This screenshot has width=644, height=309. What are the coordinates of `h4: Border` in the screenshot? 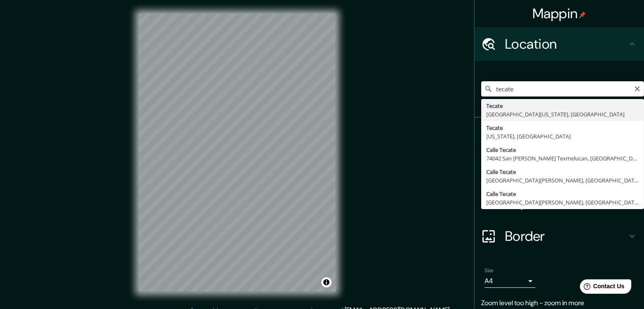 It's located at (566, 236).